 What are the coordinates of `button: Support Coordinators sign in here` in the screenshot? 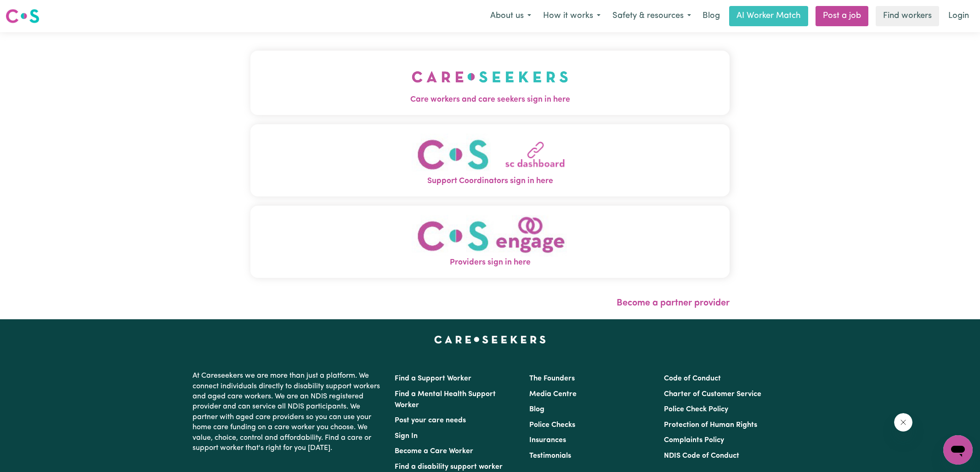 It's located at (490, 160).